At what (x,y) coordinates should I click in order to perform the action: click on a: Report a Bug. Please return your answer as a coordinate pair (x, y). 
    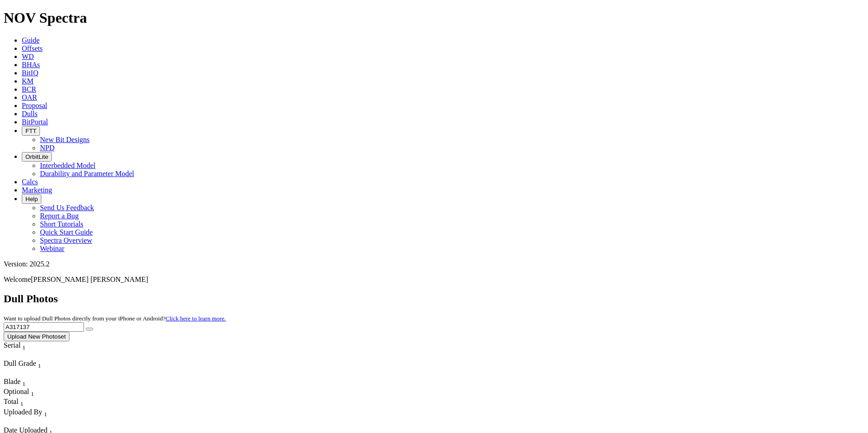
    Looking at the image, I should click on (59, 216).